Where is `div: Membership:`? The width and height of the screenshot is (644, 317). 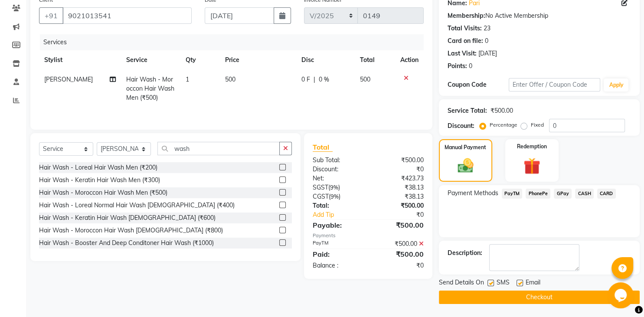 div: Membership: is located at coordinates (466, 16).